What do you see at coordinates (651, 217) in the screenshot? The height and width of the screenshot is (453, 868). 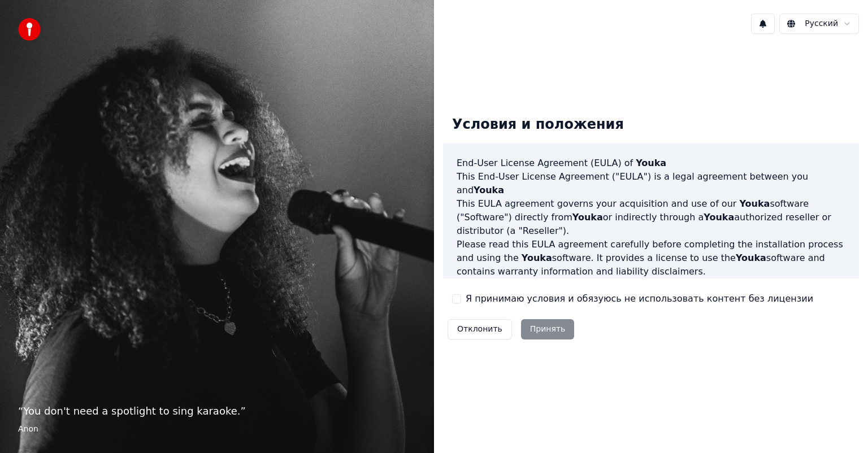 I see `p: This EULA agreement governs your acquisition and use of our software ("Software") directly from o...` at bounding box center [651, 217].